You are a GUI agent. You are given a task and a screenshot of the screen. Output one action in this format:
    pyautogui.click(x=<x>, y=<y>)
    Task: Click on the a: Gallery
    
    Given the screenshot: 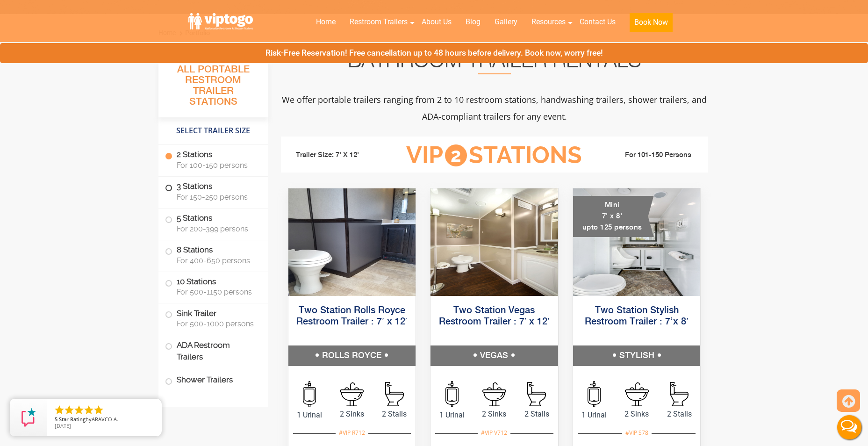 What is the action you would take?
    pyautogui.click(x=506, y=22)
    